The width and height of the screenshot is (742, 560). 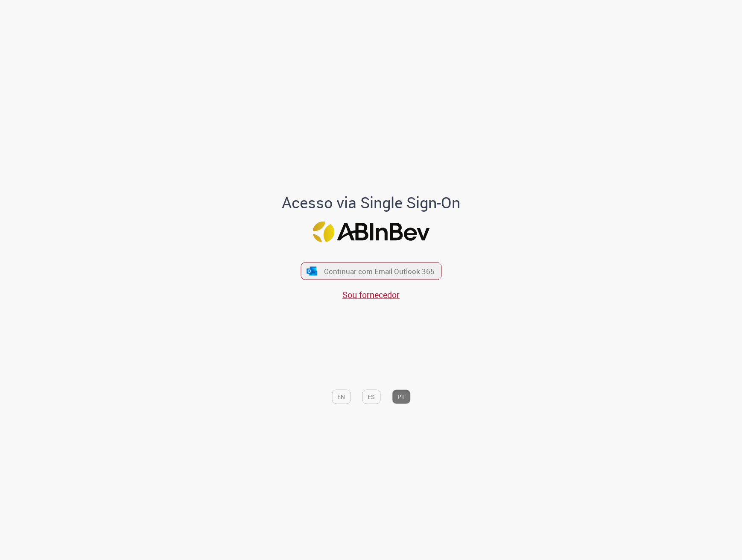 I want to click on button: EN, so click(x=341, y=397).